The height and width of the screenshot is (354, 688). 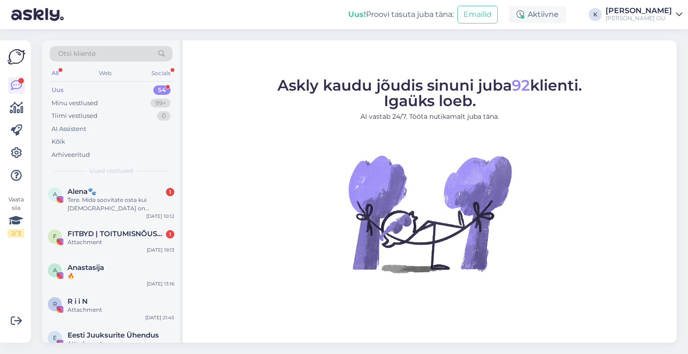 What do you see at coordinates (430, 213) in the screenshot?
I see `img: No Chat active` at bounding box center [430, 213].